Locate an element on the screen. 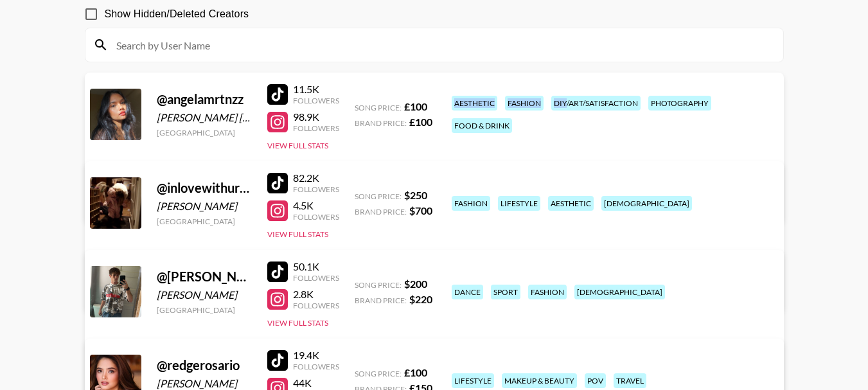  div: 4.5K is located at coordinates (316, 205).